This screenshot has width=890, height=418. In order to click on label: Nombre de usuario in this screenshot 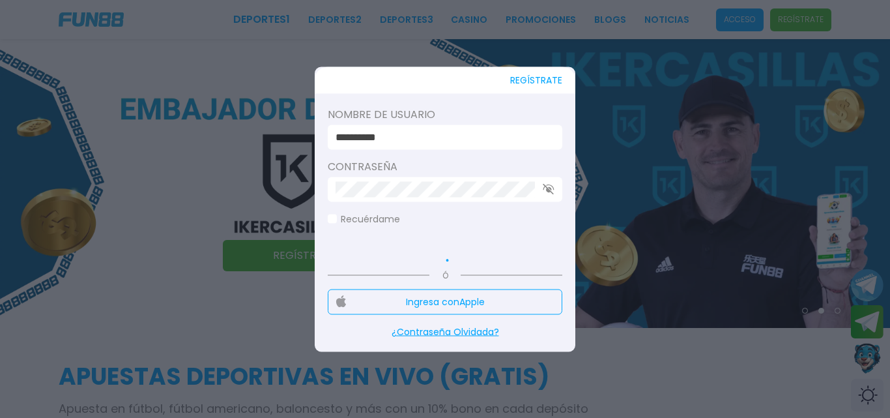, I will do `click(445, 114)`.